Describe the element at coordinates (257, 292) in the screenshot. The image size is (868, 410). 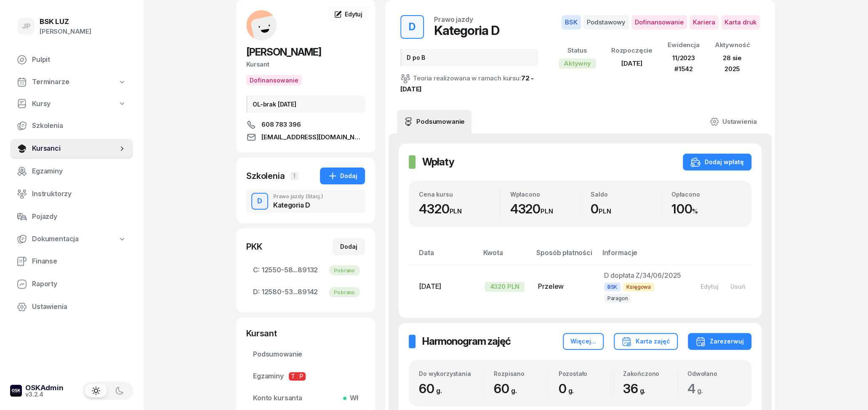
I see `span: D:` at that location.